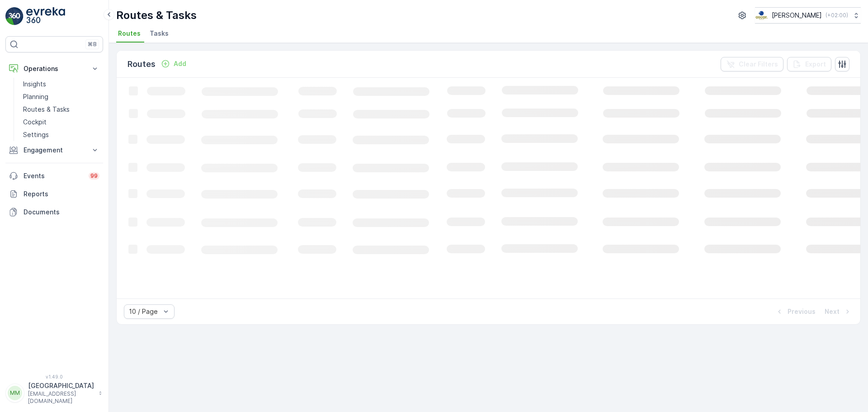 The image size is (868, 412). Describe the element at coordinates (92, 45) in the screenshot. I see `p: ⌘B` at that location.